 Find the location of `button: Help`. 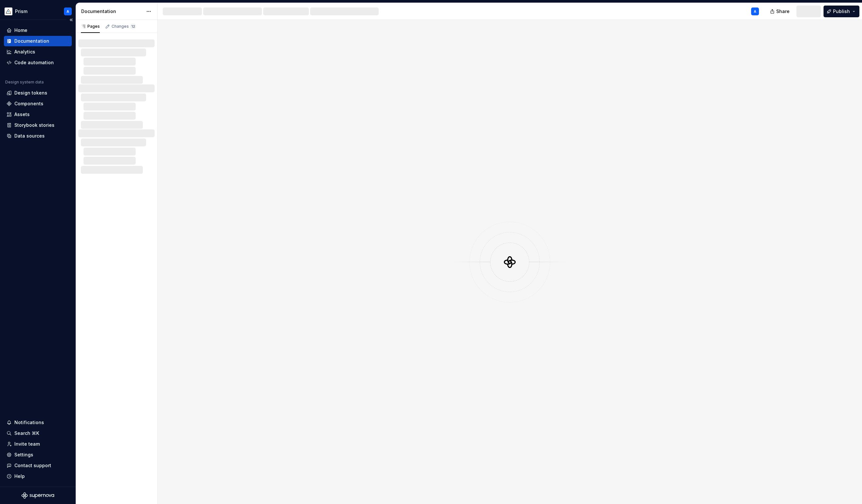

button: Help is located at coordinates (38, 477).